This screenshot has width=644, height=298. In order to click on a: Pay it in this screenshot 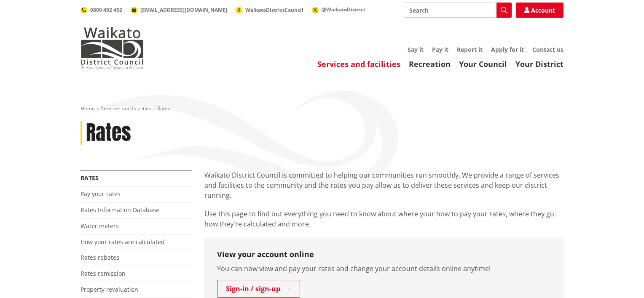, I will do `click(440, 49)`.